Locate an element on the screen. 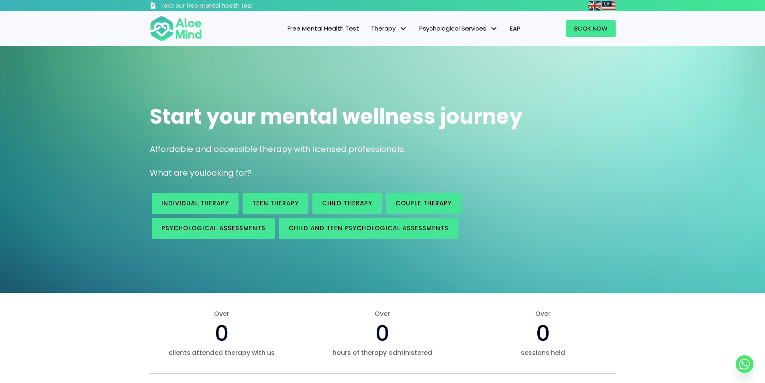 The image size is (765, 383). span: clients attended therapy with us is located at coordinates (222, 352).